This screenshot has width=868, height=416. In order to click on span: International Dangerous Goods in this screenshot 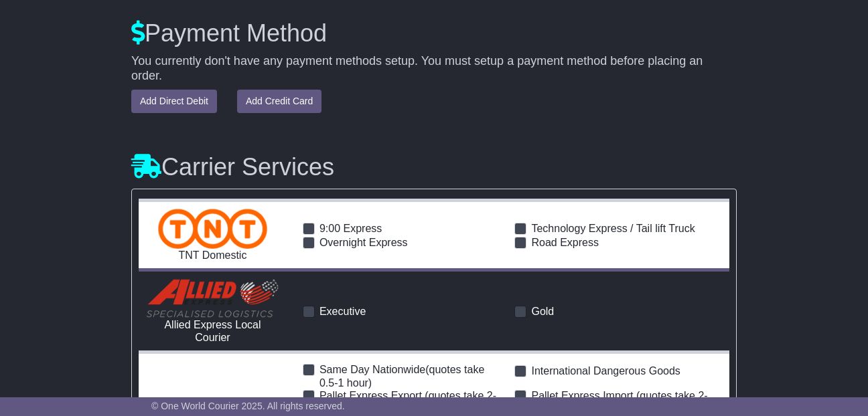, I will do `click(605, 371)`.